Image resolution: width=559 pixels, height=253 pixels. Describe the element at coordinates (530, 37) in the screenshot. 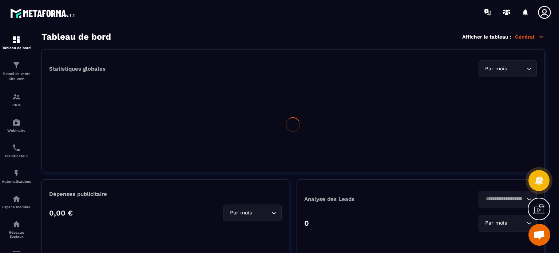

I see `p: Général` at that location.